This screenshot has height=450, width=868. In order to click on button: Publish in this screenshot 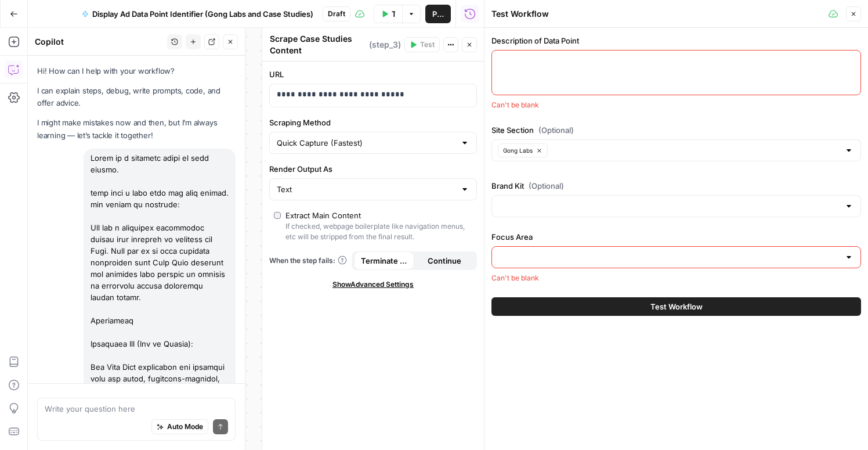, I will do `click(438, 14)`.